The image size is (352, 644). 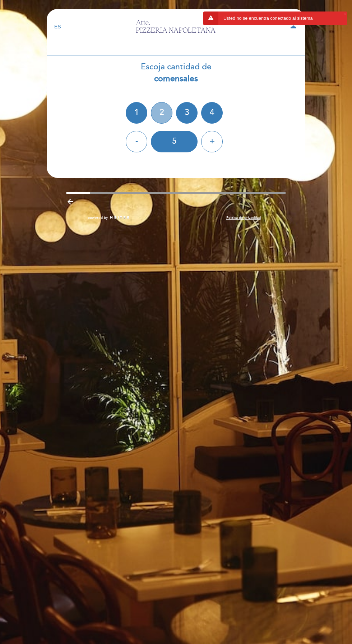 What do you see at coordinates (174, 142) in the screenshot?
I see `div: 5` at bounding box center [174, 142].